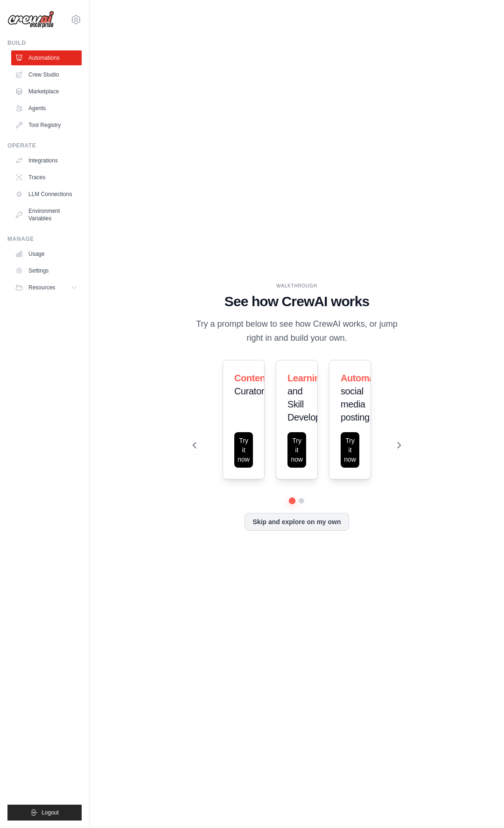 Image resolution: width=504 pixels, height=828 pixels. Describe the element at coordinates (46, 108) in the screenshot. I see `a: Agents` at that location.